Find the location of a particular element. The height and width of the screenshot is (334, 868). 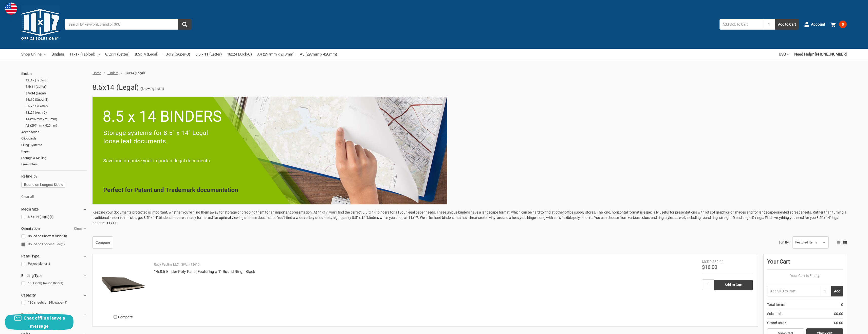

img: 4.png is located at coordinates (270, 150).